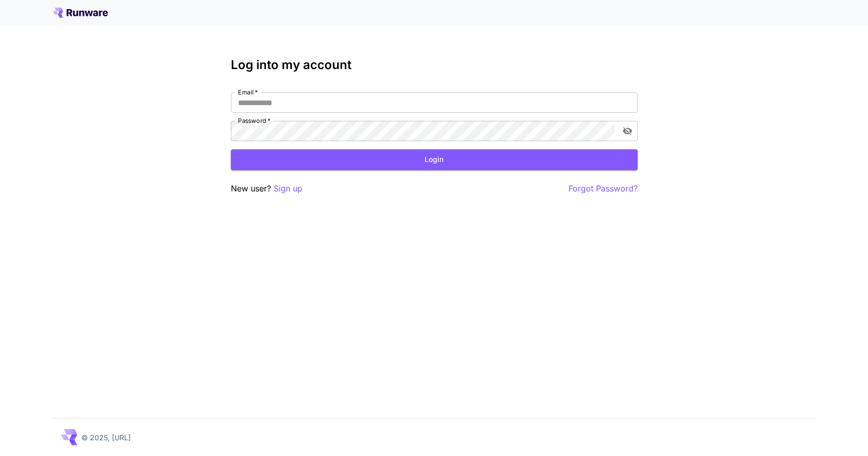 This screenshot has height=456, width=868. Describe the element at coordinates (603, 188) in the screenshot. I see `button: Forgot Password?` at that location.